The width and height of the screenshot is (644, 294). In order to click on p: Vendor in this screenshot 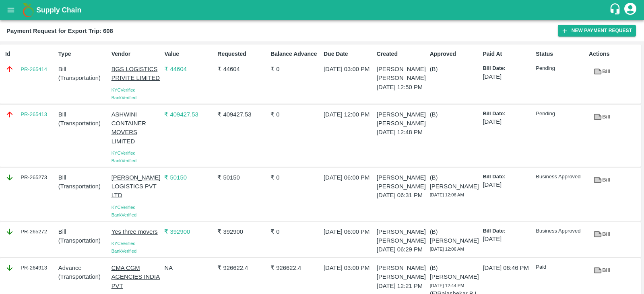, I will do `click(137, 54)`.